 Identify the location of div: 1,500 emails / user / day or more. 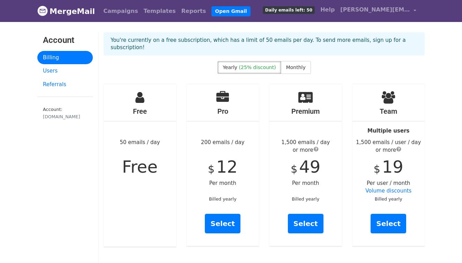
(389, 146).